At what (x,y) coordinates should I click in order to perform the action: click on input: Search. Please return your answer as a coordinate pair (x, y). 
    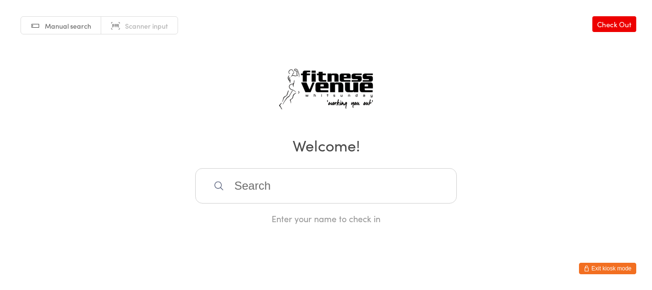
    Looking at the image, I should click on (326, 186).